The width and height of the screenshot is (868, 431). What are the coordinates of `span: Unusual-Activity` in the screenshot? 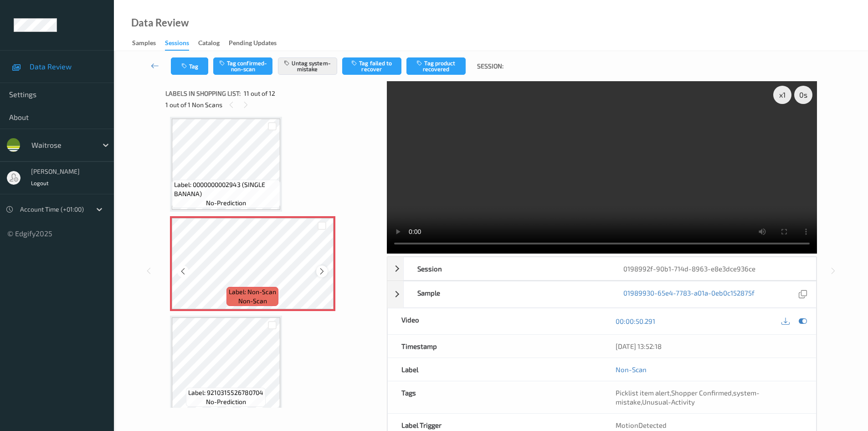 It's located at (668, 402).